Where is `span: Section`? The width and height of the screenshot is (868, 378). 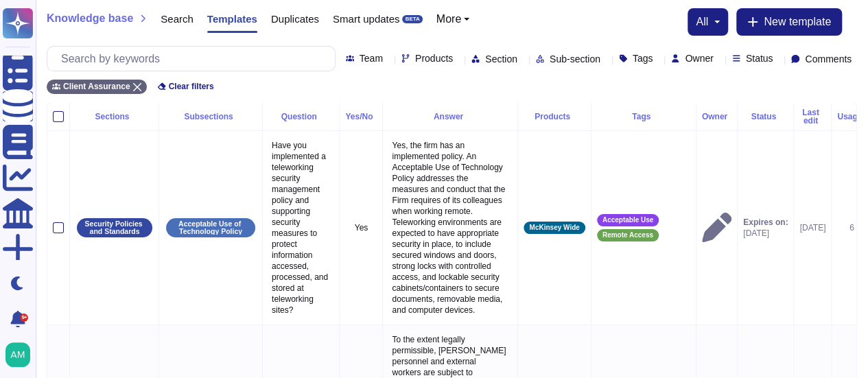
span: Section is located at coordinates (501, 59).